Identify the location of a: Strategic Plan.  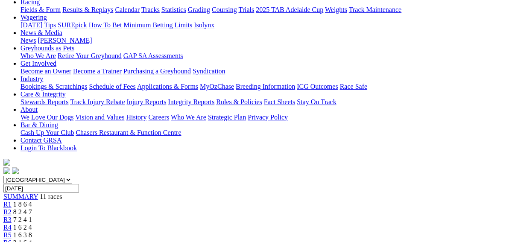
(227, 117).